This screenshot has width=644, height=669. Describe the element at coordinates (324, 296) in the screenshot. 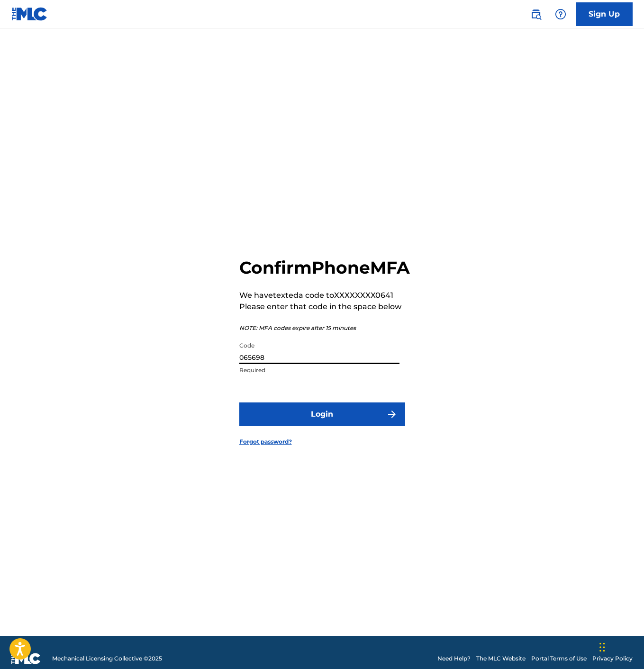

I see `p: We have texted a code to XXXXXXXX0641` at that location.